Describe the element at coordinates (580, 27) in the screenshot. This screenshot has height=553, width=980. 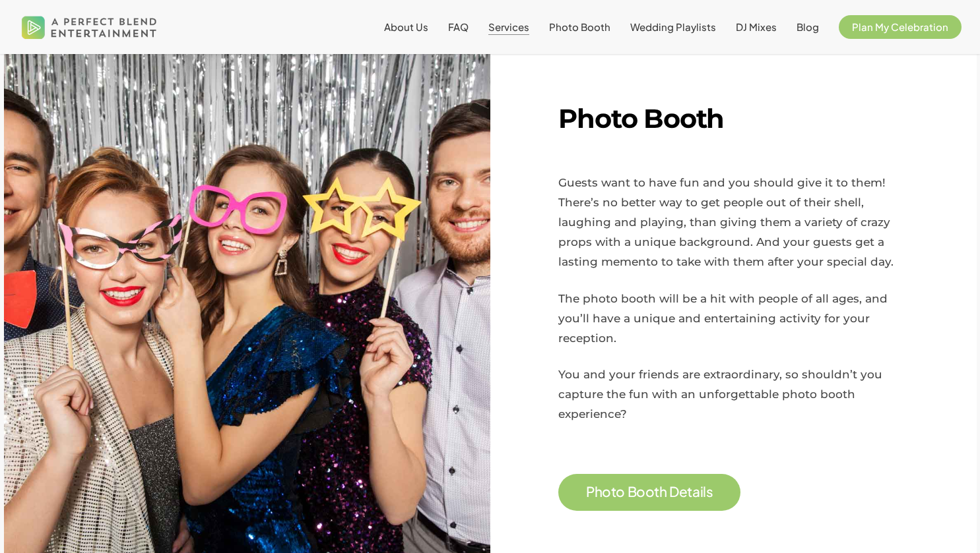
I see `a: Photo Booth` at that location.